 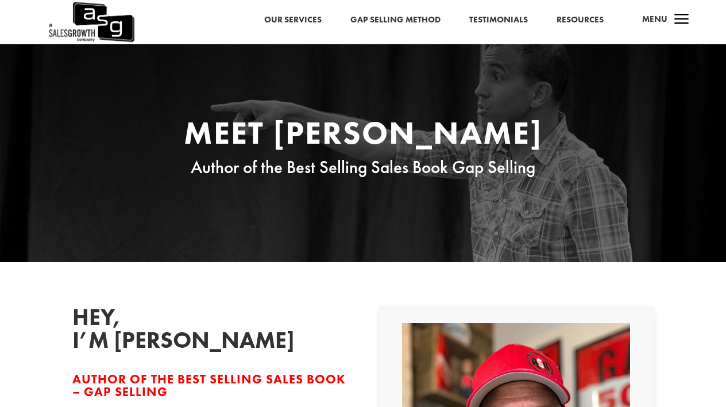 I want to click on span: Menu, so click(x=655, y=19).